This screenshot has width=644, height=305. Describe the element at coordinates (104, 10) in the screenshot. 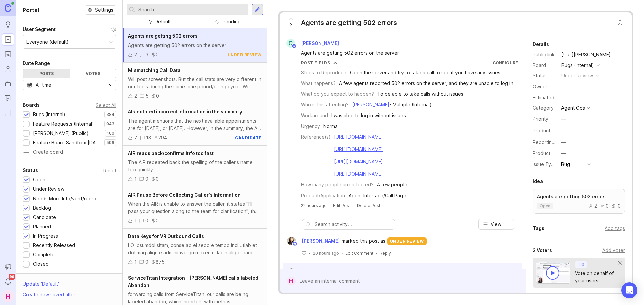

I see `span: Settings` at that location.